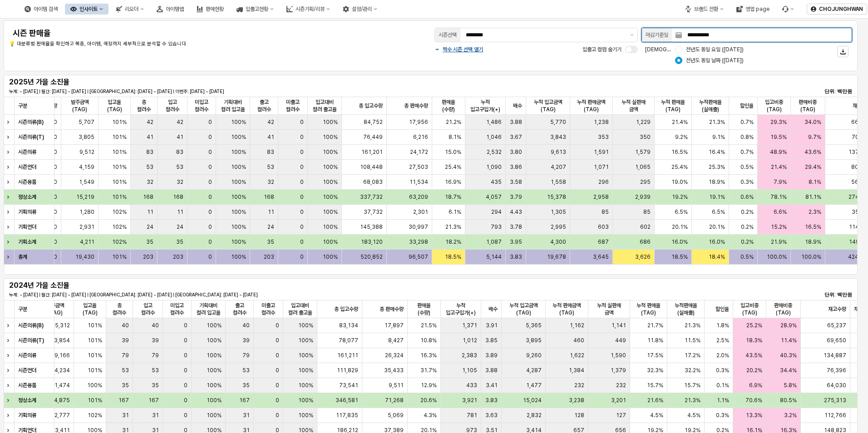 The height and width of the screenshot is (433, 868). Describe the element at coordinates (150, 167) in the screenshot. I see `span: 53` at that location.